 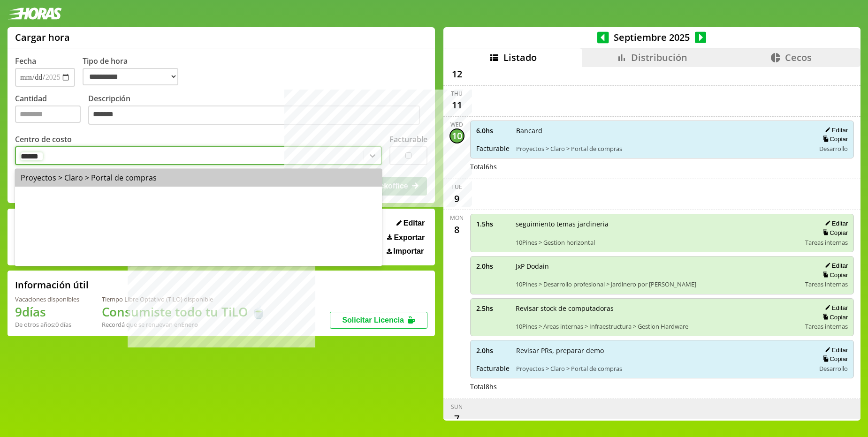 I want to click on span: Listado, so click(x=520, y=57).